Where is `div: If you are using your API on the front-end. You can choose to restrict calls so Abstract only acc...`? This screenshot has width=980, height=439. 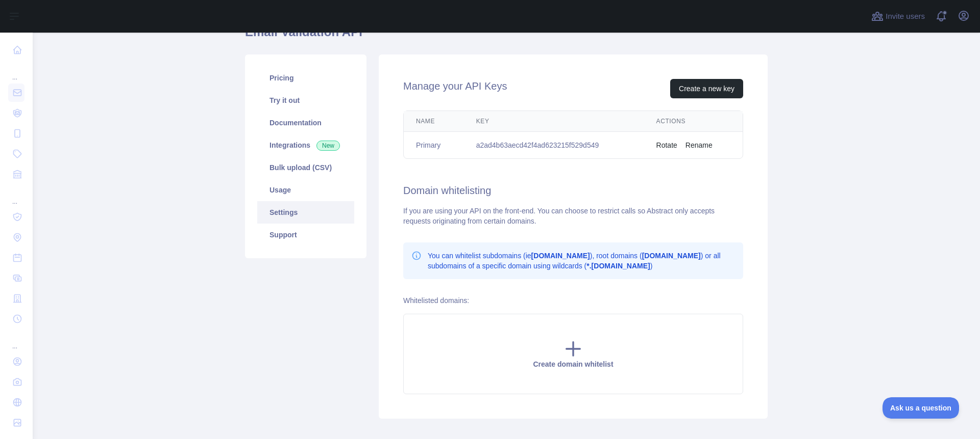 div: If you are using your API on the front-end. You can choose to restrict calls so Abstract only acc... is located at coordinates (573, 216).